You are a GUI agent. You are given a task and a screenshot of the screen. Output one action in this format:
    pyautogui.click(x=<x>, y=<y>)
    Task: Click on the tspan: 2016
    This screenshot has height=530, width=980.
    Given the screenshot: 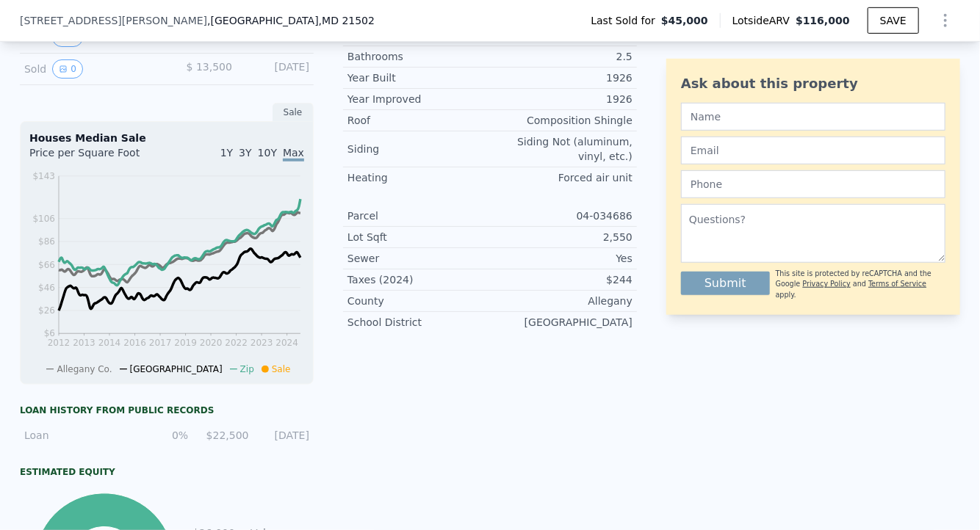 What is the action you would take?
    pyautogui.click(x=134, y=343)
    